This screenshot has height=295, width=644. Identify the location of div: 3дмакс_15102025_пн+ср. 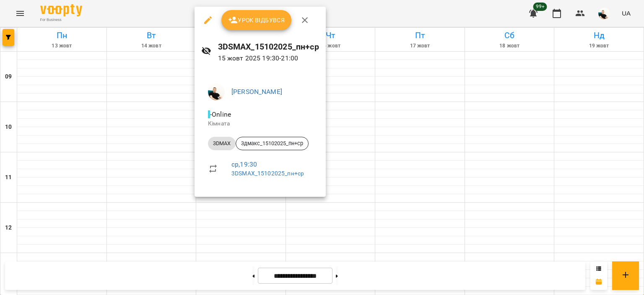
(272, 144).